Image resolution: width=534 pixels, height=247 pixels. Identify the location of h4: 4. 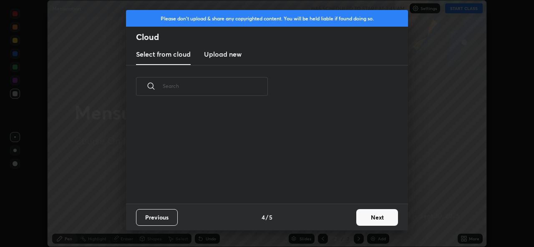
(263, 217).